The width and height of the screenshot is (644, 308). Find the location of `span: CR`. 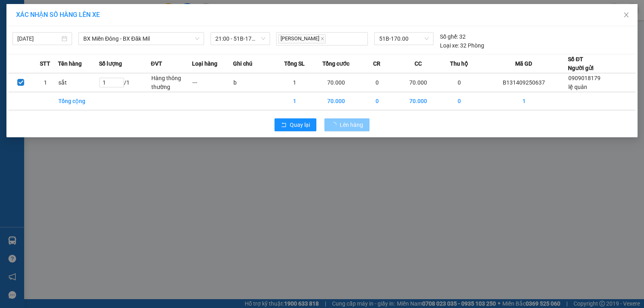

span: CR is located at coordinates (376, 64).